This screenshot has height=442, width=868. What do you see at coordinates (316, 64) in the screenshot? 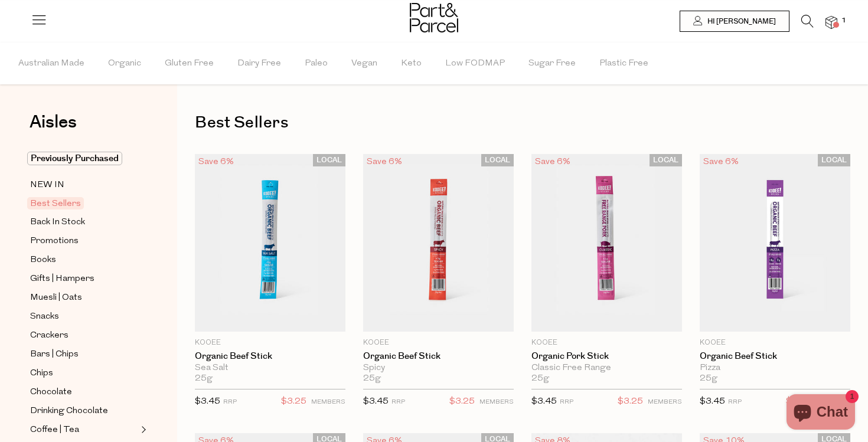
I see `span: Paleo` at bounding box center [316, 64].